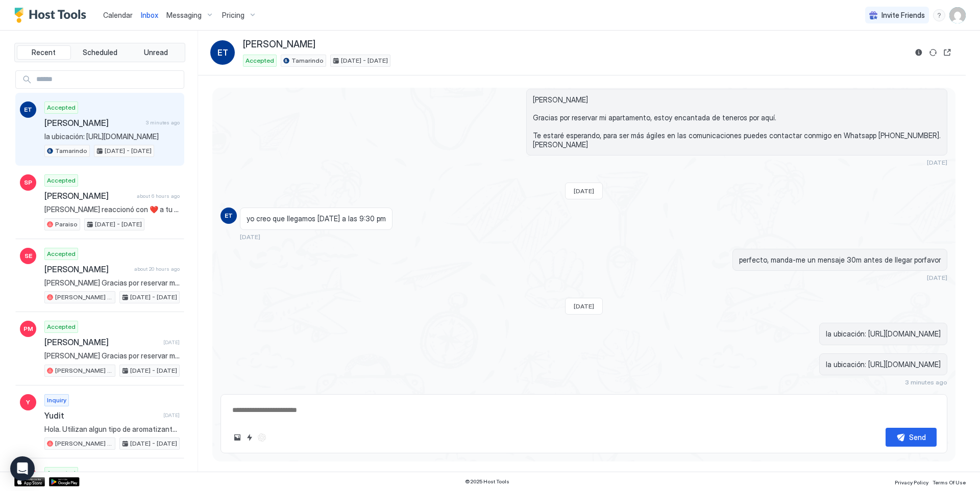  I want to click on span: Calendar, so click(118, 15).